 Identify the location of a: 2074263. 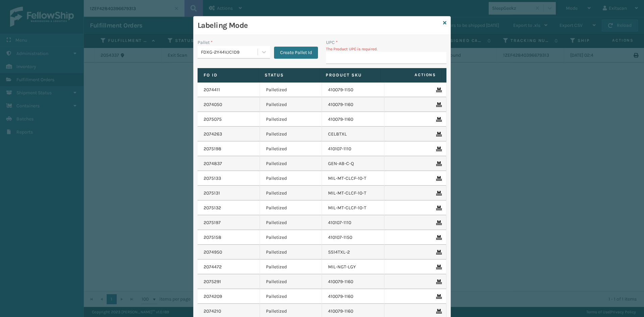
(213, 134).